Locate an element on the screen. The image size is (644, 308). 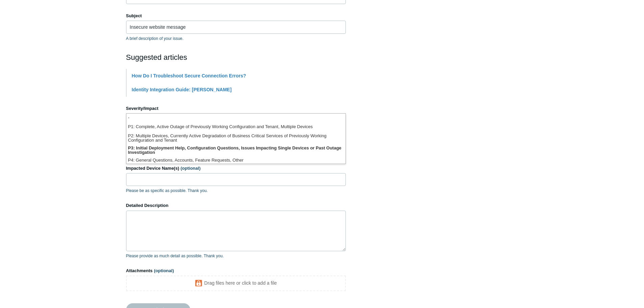
label: Subject is located at coordinates (236, 16).